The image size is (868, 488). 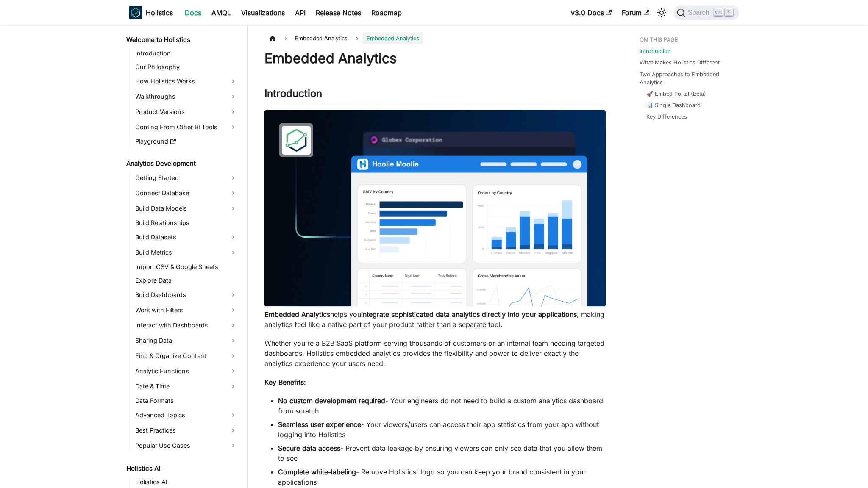 I want to click on a: Coming From Other BI Tools, so click(x=186, y=127).